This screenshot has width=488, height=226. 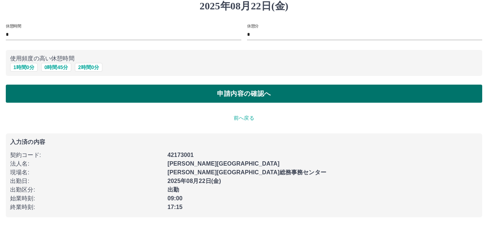 What do you see at coordinates (86, 207) in the screenshot?
I see `p: 終業時刻 :` at bounding box center [86, 207].